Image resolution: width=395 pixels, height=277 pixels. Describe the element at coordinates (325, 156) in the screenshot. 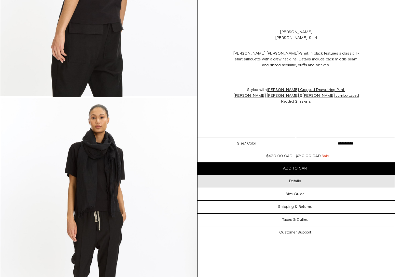

I see `span: Sale` at that location.